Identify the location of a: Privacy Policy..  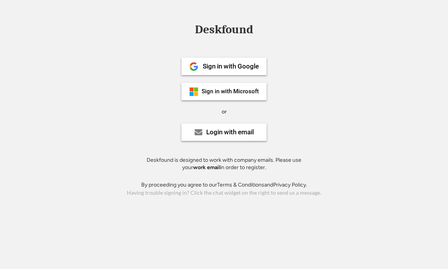
(290, 185).